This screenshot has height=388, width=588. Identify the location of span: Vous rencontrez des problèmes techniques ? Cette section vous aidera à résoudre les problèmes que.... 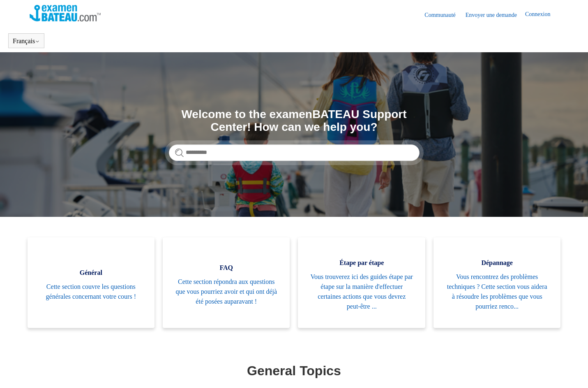
(497, 291).